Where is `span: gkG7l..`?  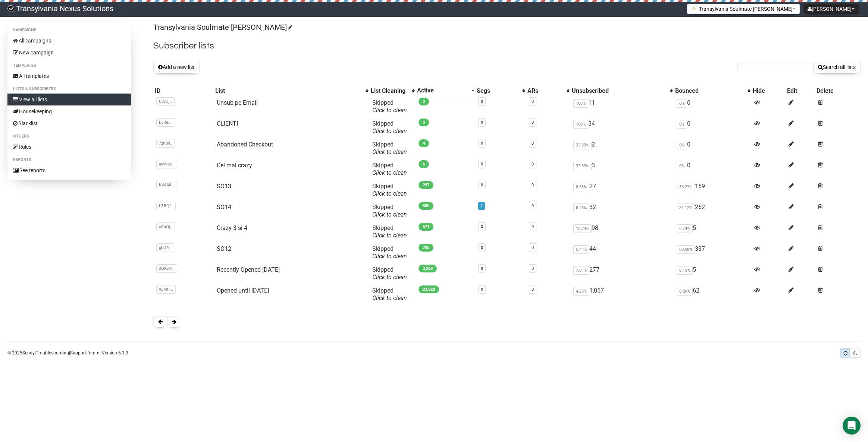 span: gkG7l.. is located at coordinates (165, 247).